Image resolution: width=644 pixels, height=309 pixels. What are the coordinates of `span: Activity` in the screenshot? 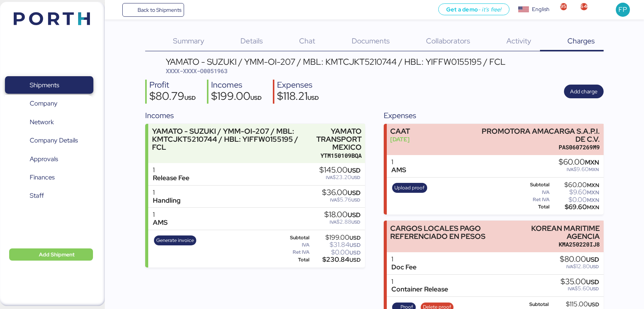 It's located at (519, 41).